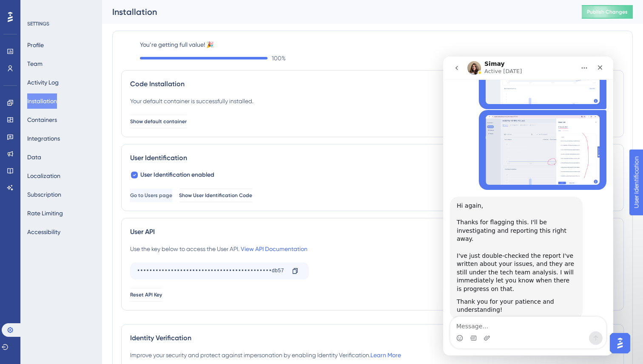 The height and width of the screenshot is (364, 643). What do you see at coordinates (373, 84) in the screenshot?
I see `div: Code Installation` at bounding box center [373, 84].